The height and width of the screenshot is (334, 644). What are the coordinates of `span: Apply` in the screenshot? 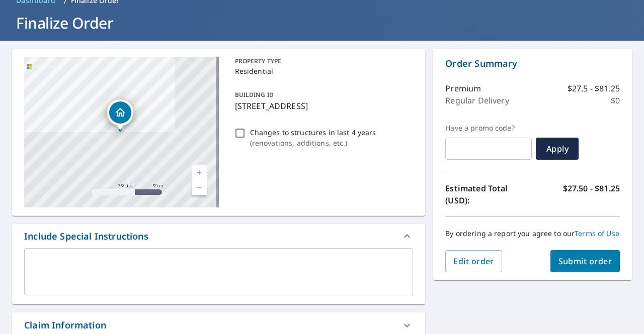 It's located at (557, 149).